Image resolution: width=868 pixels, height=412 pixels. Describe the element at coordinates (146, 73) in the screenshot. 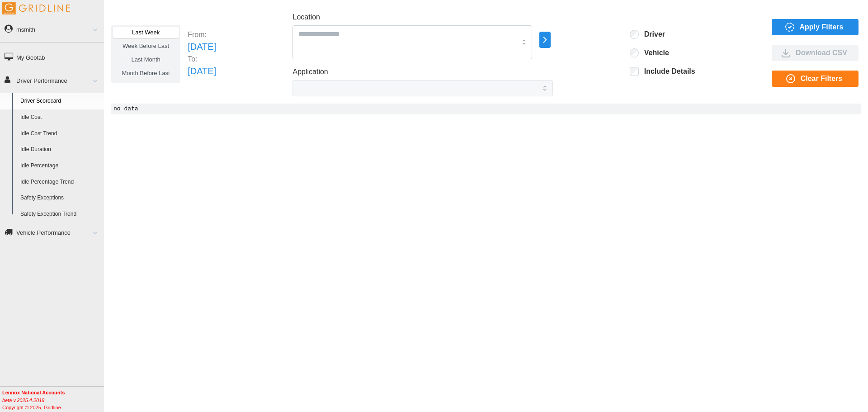

I see `span: Month Before Last` at that location.